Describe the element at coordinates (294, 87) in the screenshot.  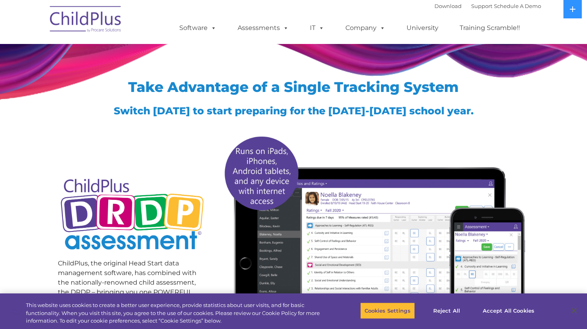
I see `span: Take Advantage of a Single Tracking System` at that location.